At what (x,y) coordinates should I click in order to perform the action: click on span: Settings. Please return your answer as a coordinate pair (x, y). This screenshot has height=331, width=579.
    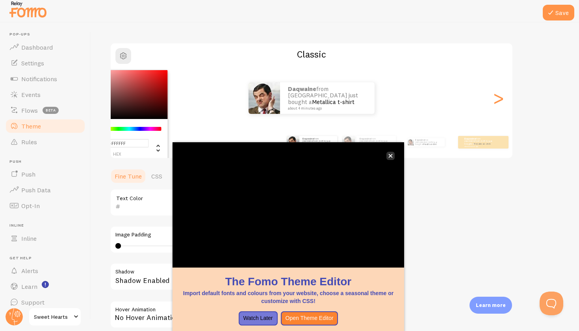
    Looking at the image, I should click on (33, 63).